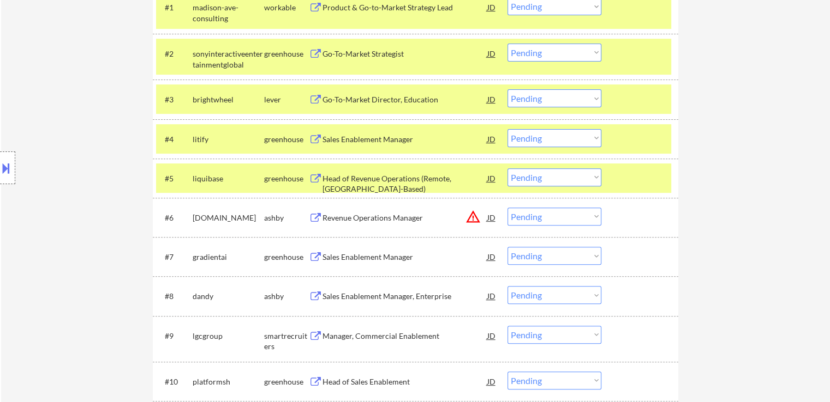 The image size is (830, 402). I want to click on div: gradientai, so click(228, 257).